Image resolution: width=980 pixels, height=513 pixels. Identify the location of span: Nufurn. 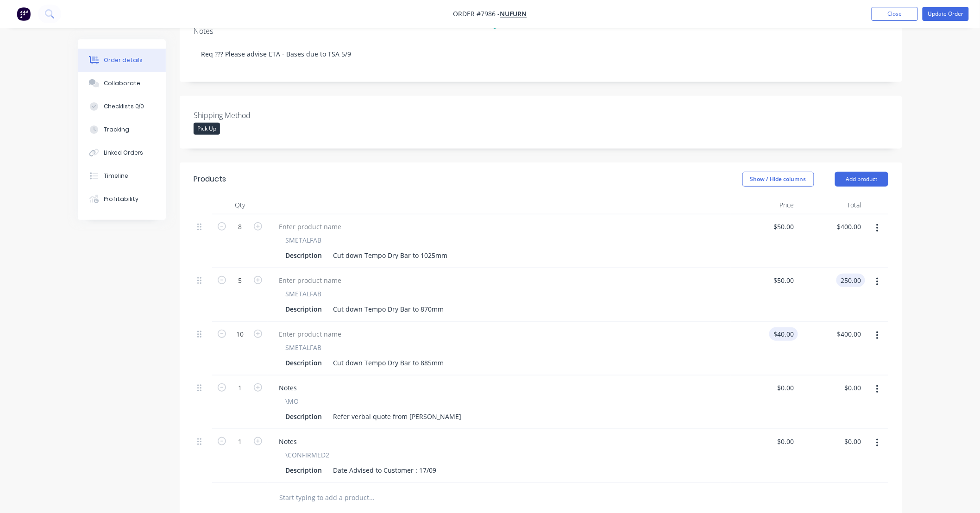
(513, 14).